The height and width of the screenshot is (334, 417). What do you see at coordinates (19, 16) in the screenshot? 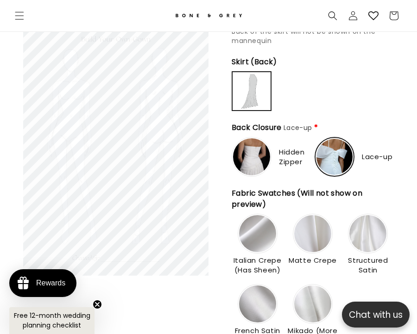
I see `summary: Menu` at bounding box center [19, 16].